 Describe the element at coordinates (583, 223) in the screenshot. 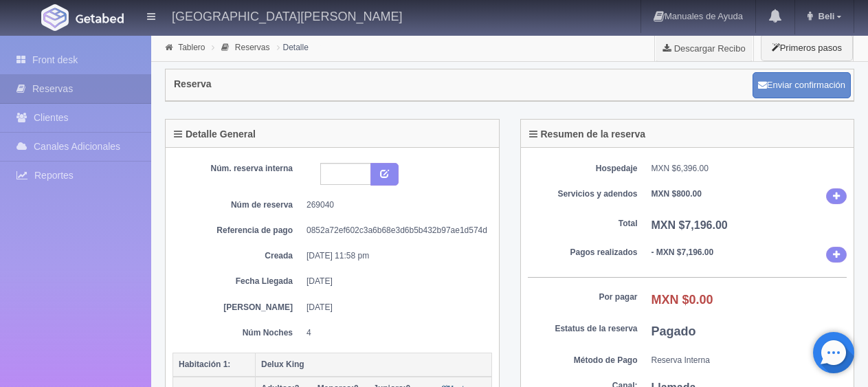

I see `dt: Total` at that location.